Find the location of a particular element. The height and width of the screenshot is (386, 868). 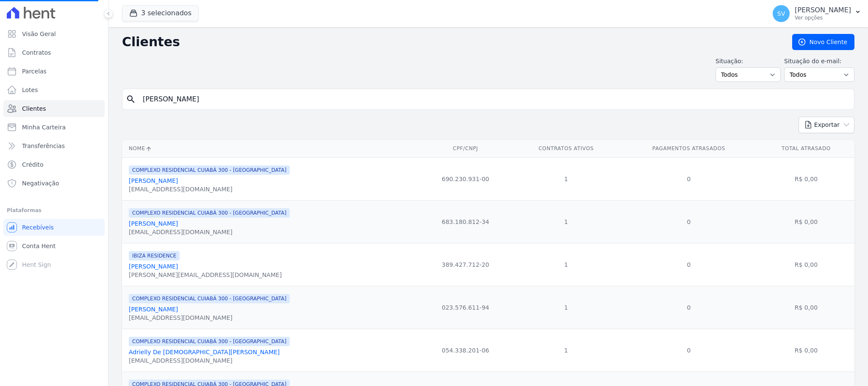

a: Negativação is located at coordinates (54, 183).